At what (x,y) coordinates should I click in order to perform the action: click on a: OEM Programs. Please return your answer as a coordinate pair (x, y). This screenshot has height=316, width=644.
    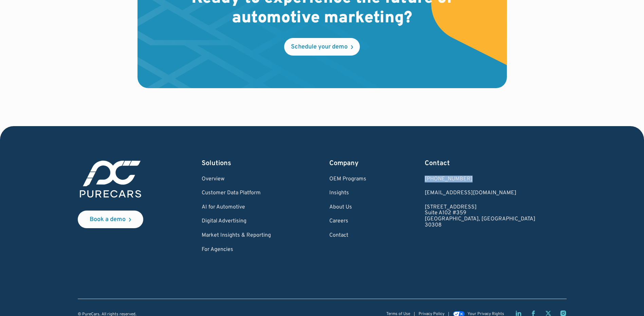
    Looking at the image, I should click on (347, 179).